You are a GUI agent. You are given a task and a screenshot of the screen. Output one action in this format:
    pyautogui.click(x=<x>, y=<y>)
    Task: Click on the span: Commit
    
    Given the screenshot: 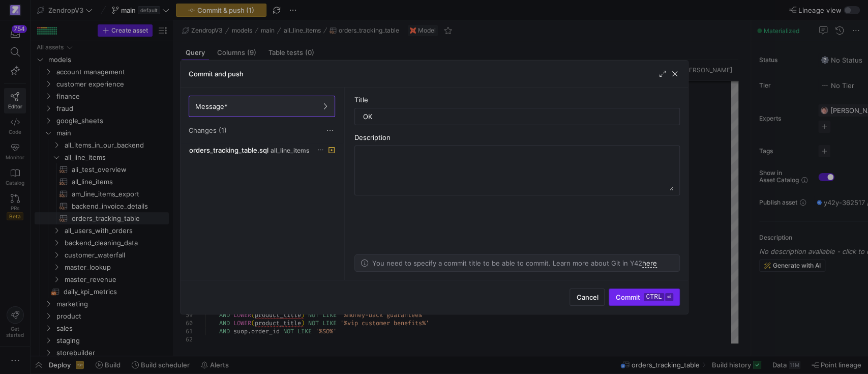 What is the action you would take?
    pyautogui.click(x=644, y=297)
    